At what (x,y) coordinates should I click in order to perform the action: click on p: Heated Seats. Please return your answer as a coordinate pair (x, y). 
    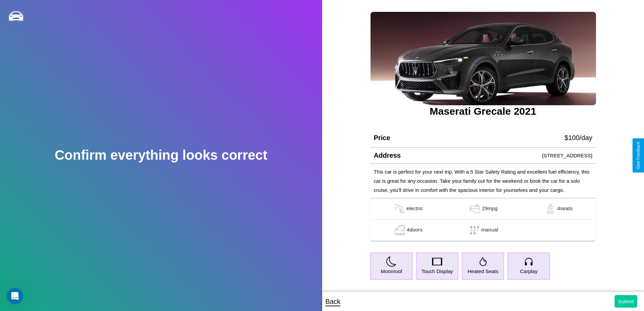
    Looking at the image, I should click on (483, 271).